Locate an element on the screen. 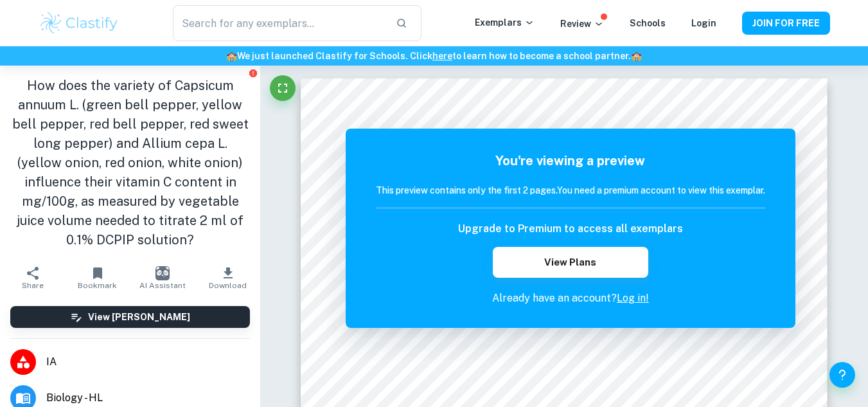 Image resolution: width=868 pixels, height=407 pixels. button: Report issue is located at coordinates (252, 73).